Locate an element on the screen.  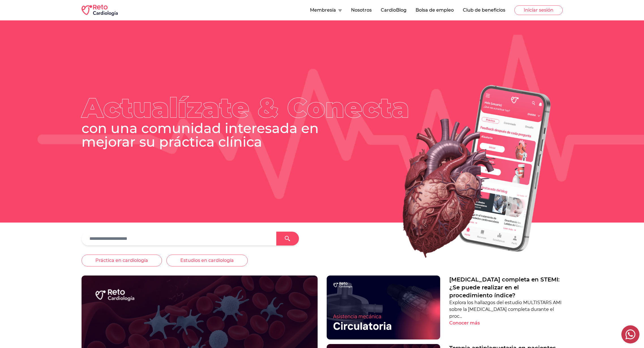
a: Iniciar sesión is located at coordinates (538, 10).